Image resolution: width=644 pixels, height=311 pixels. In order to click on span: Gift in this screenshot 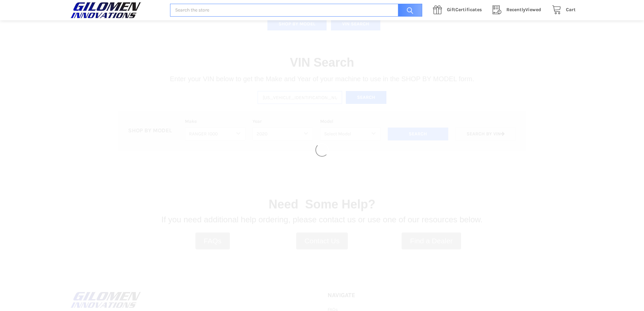, I will do `click(451, 9)`.